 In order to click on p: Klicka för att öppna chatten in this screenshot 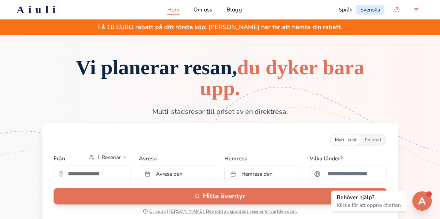, I will do `click(368, 205)`.